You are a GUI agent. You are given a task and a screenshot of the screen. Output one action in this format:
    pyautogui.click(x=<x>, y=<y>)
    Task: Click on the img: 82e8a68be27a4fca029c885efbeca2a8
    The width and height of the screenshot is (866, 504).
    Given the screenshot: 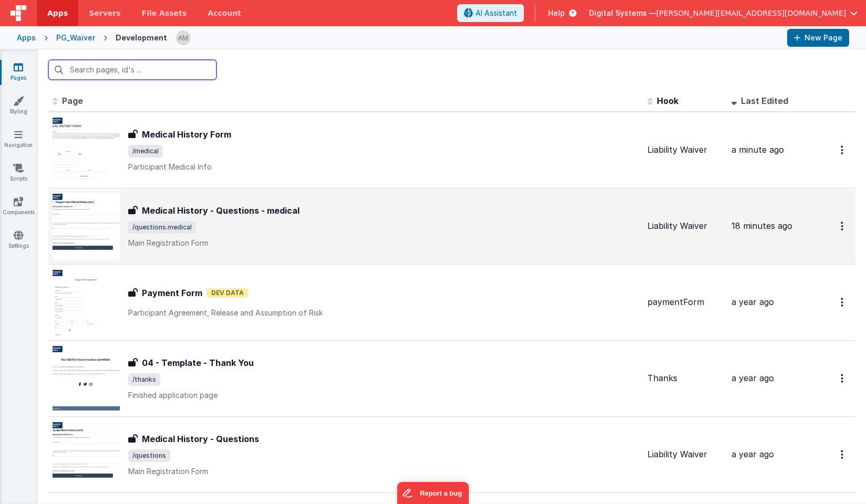 What is the action you would take?
    pyautogui.click(x=184, y=38)
    